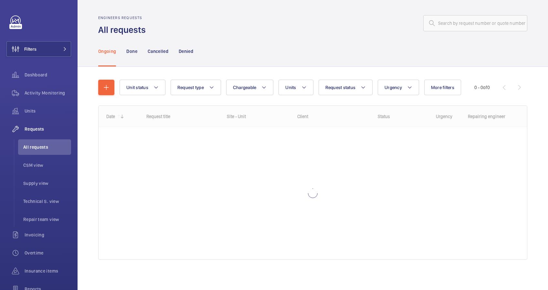  I want to click on span: 0 - 0 0, so click(482, 88).